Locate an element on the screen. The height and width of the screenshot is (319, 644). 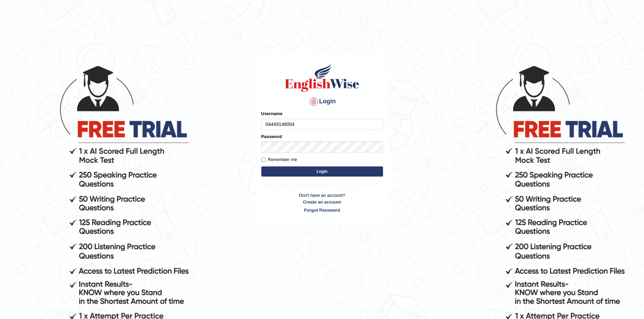
a: Forgot Password is located at coordinates (322, 210).